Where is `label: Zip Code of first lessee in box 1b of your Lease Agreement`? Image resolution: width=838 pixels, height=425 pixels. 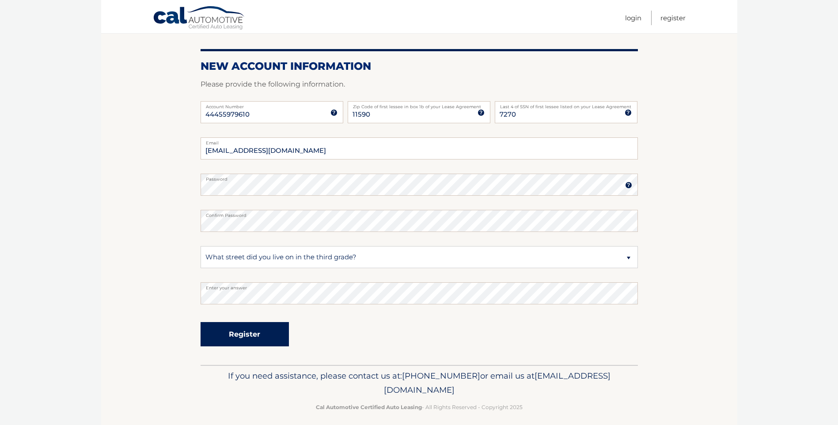 label: Zip Code of first lessee in box 1b of your Lease Agreement is located at coordinates (419, 105).